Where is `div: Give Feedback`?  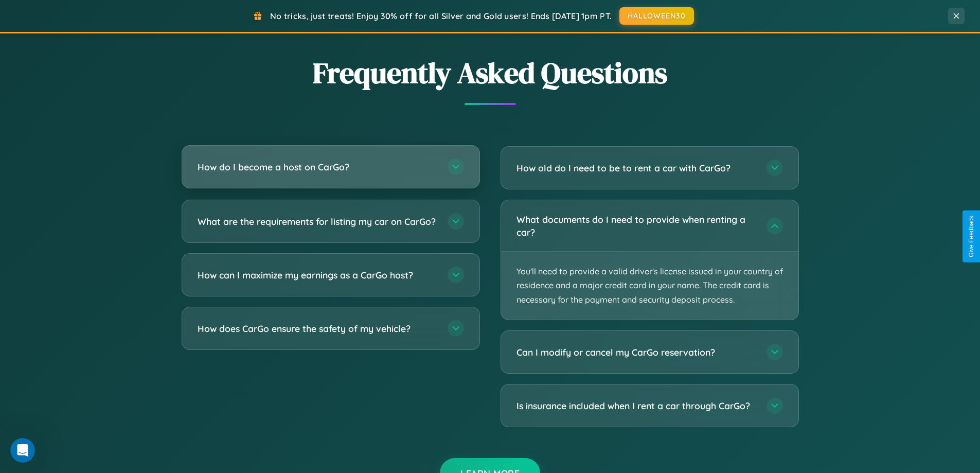
div: Give Feedback is located at coordinates (971, 236).